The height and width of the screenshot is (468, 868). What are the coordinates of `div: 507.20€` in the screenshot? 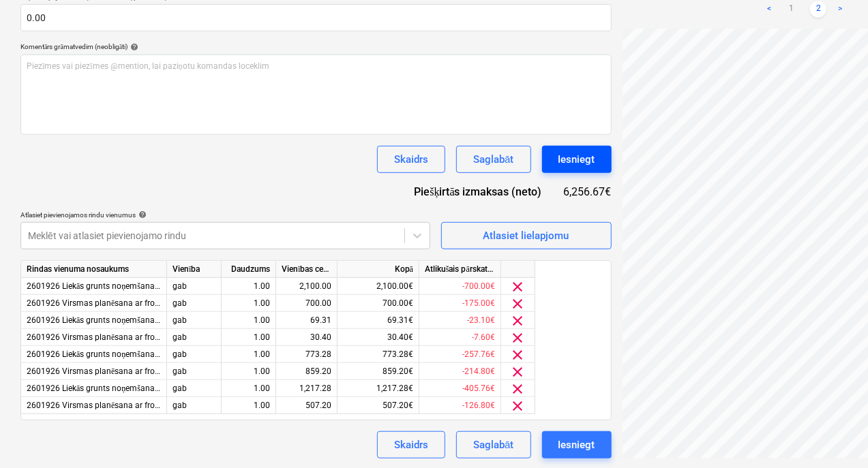 It's located at (378, 405).